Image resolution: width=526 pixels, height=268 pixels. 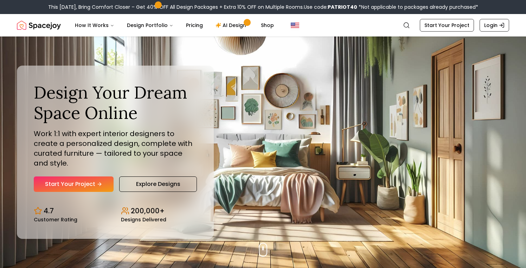 I want to click on div: Design stats, so click(x=115, y=212).